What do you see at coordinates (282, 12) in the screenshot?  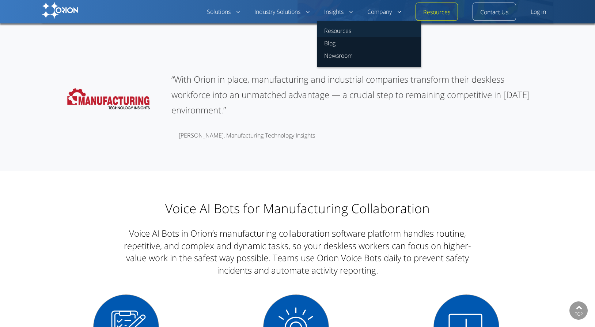 I see `a: Industry Solutions` at bounding box center [282, 12].